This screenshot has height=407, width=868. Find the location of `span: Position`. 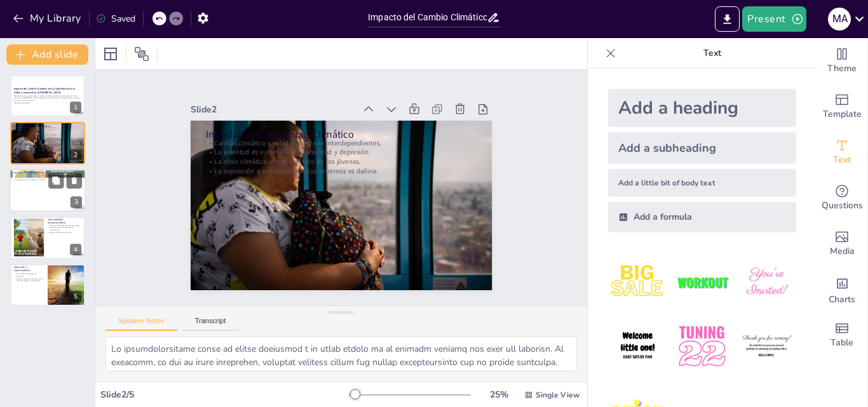

span: Position is located at coordinates (141, 54).